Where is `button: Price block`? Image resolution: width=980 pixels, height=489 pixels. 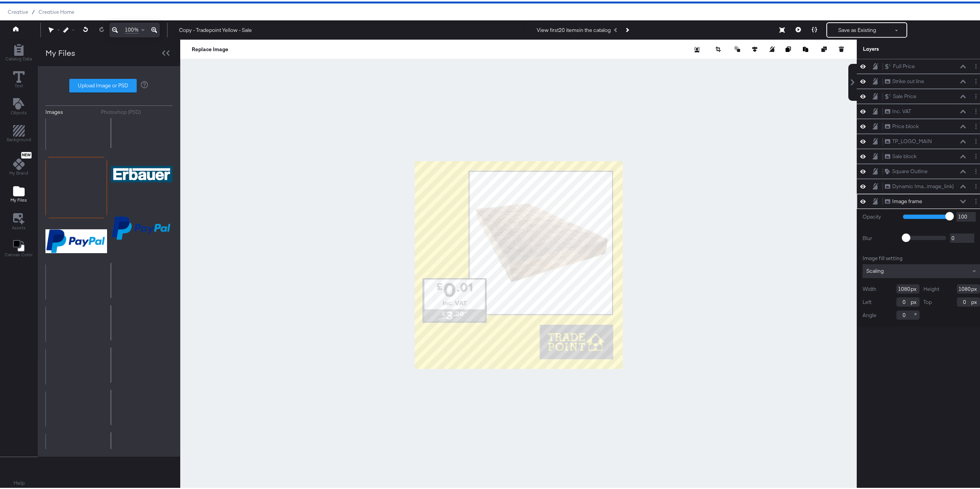
button: Price block is located at coordinates (902, 125).